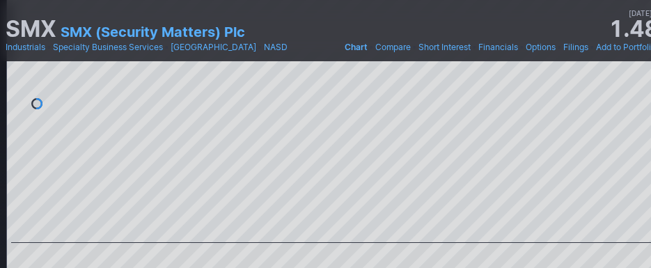 The image size is (651, 268). I want to click on span: Filings, so click(576, 47).